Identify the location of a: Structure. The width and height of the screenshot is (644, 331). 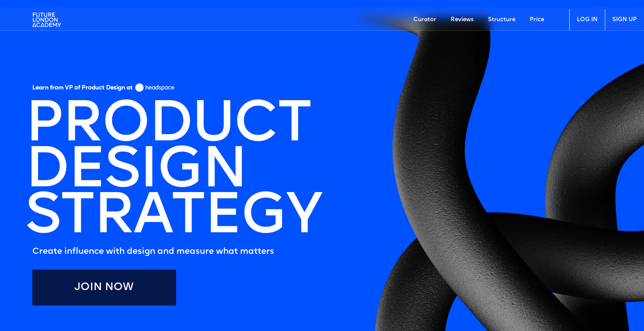
(502, 20).